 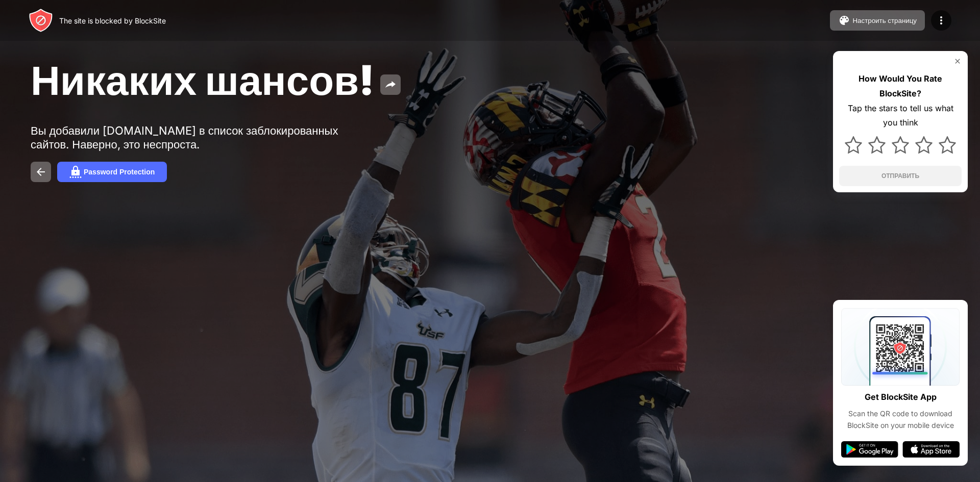 I want to click on div: Password Protection, so click(x=119, y=172).